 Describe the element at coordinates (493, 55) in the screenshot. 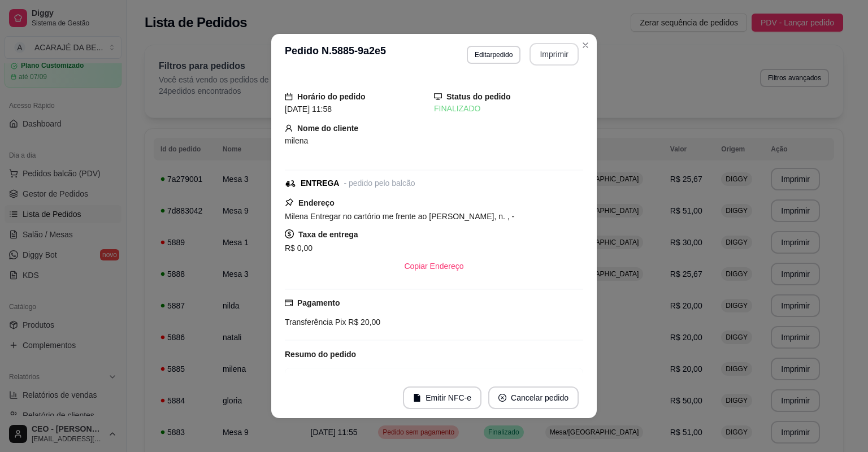

I see `button: Editarpedido` at that location.